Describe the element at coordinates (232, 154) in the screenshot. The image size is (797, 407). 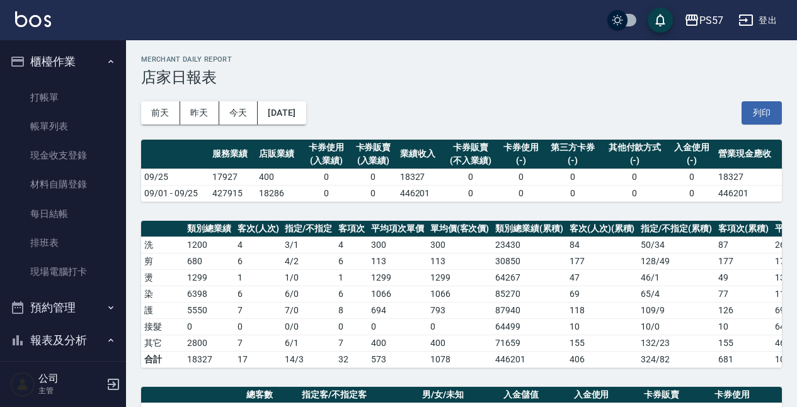
I see `th: 服務業績` at that location.